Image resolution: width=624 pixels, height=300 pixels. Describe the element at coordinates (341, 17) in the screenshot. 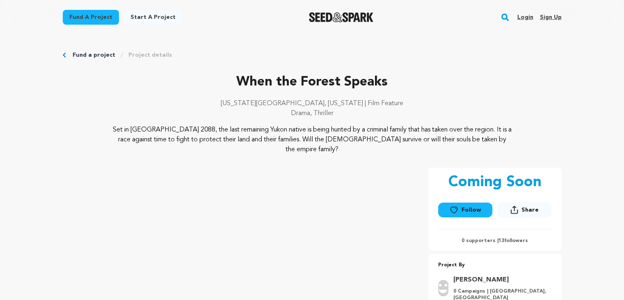

I see `img: Seed&Spark Logo Dark Mode` at that location.